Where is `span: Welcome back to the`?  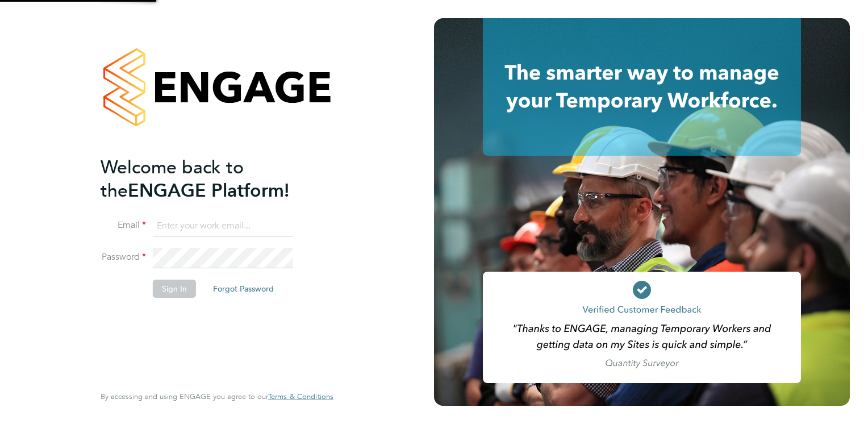 span: Welcome back to the is located at coordinates (172, 179).